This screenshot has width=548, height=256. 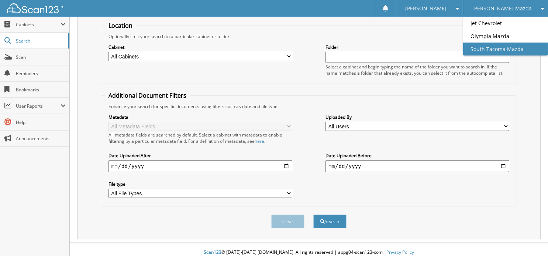 What do you see at coordinates (506, 36) in the screenshot?
I see `a: Olympia Mazda` at bounding box center [506, 36].